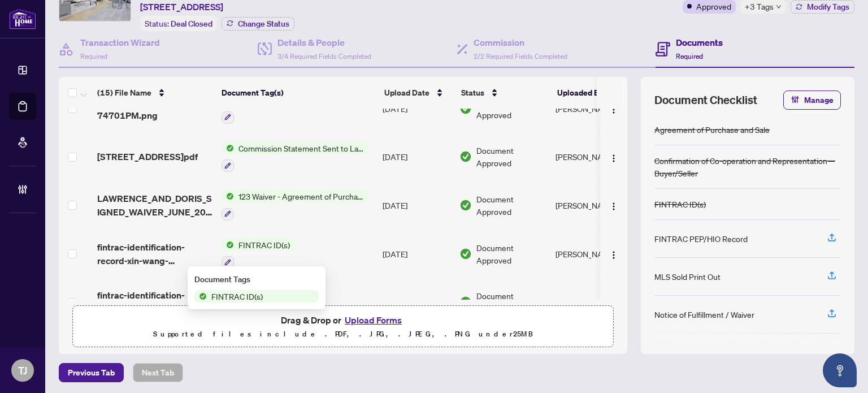 Image resolution: width=868 pixels, height=393 pixels. Describe the element at coordinates (298, 93) in the screenshot. I see `th: Document Tag(s)` at that location.